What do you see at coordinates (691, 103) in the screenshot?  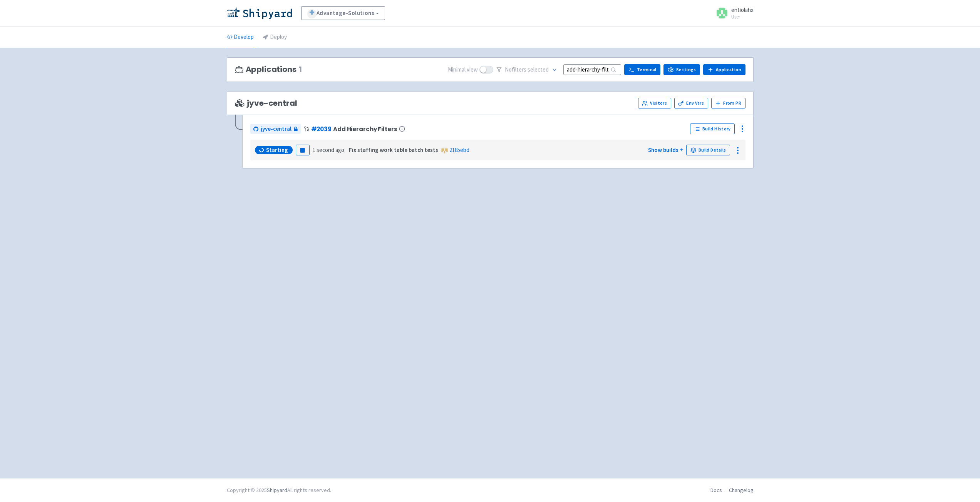 I see `a: Env Vars` at bounding box center [691, 103].